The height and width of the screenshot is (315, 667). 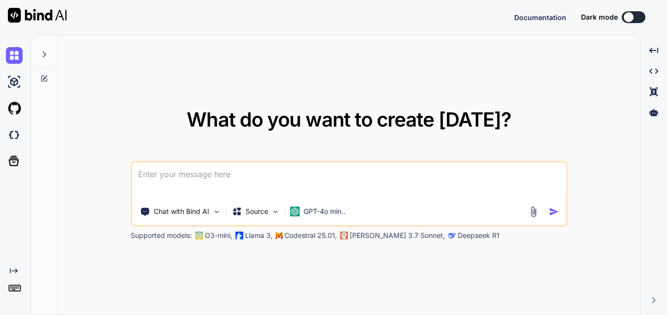 What do you see at coordinates (478, 236) in the screenshot?
I see `p: Deepseek R1` at bounding box center [478, 236].